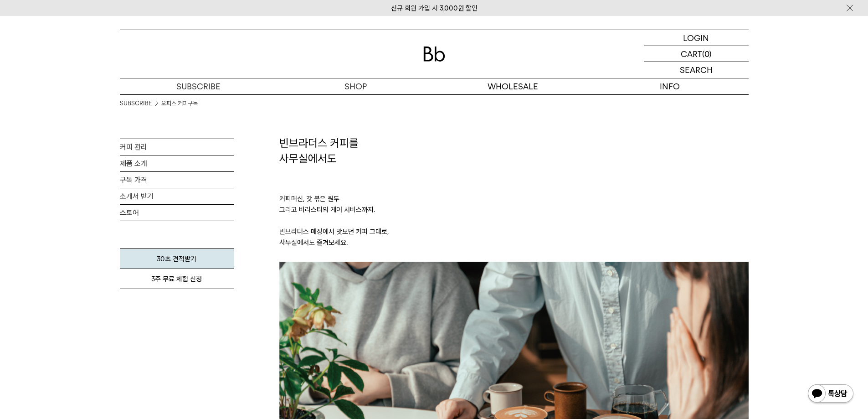 The width and height of the screenshot is (868, 419). Describe the element at coordinates (434, 9) in the screenshot. I see `a: 신규 회원 가입 시 3,000원 할인` at that location.